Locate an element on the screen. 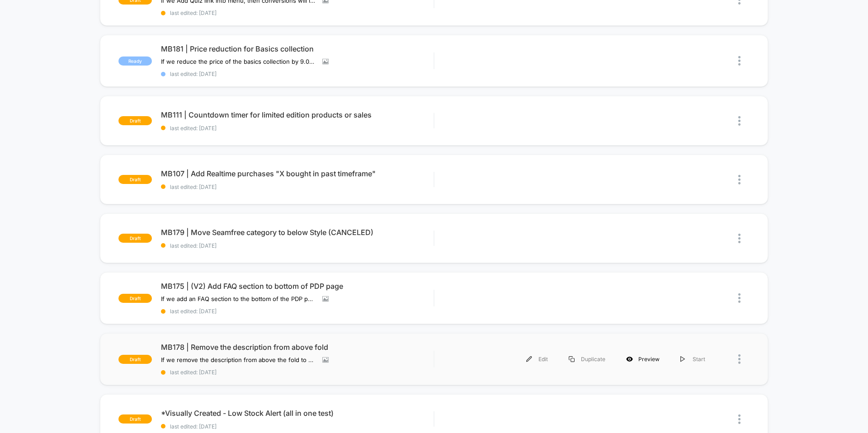 This screenshot has height=433, width=868. div: Preview is located at coordinates (643, 359).